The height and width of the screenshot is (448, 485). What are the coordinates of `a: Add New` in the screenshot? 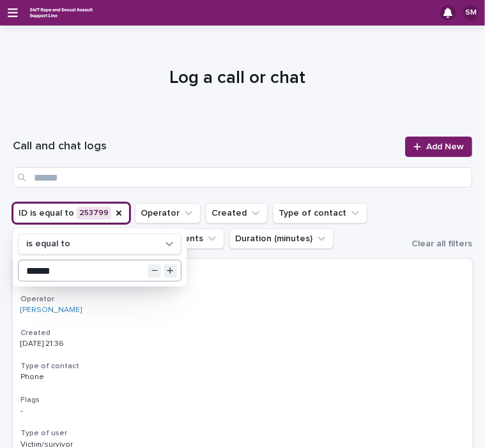 It's located at (438, 147).